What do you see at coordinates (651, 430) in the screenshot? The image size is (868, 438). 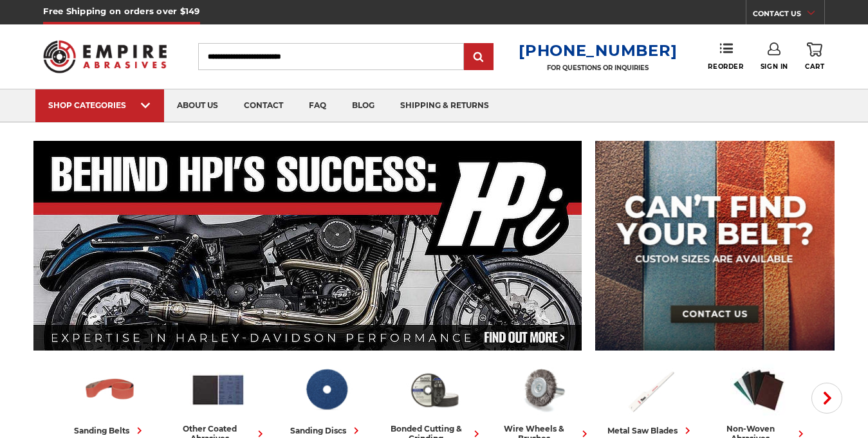 I see `div: metal saw blades` at bounding box center [651, 430].